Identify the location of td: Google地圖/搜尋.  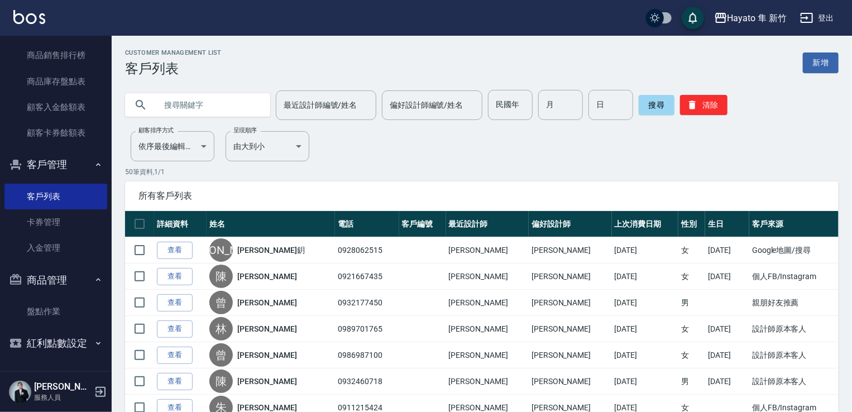
(794, 250).